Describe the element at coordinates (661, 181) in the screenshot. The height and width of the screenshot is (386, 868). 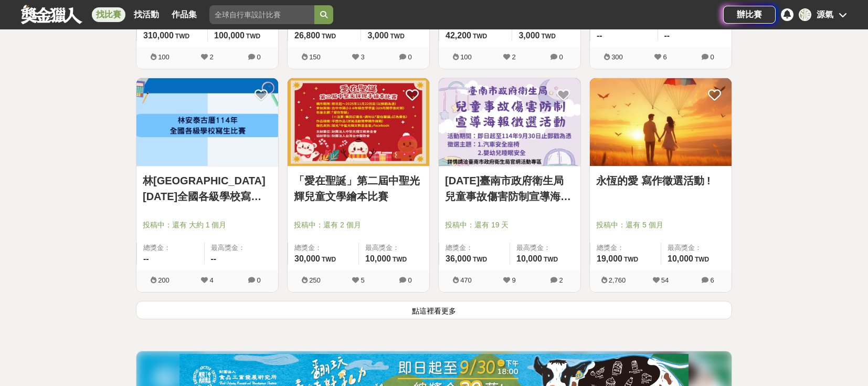
I see `a: 永恆的愛 寫作徵選活動 !` at that location.